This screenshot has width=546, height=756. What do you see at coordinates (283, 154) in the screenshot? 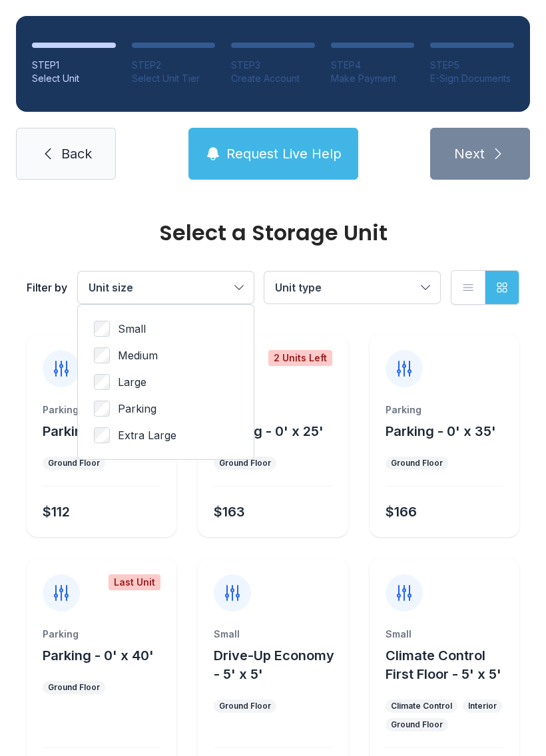
I see `span: Request Live Help` at bounding box center [283, 154].